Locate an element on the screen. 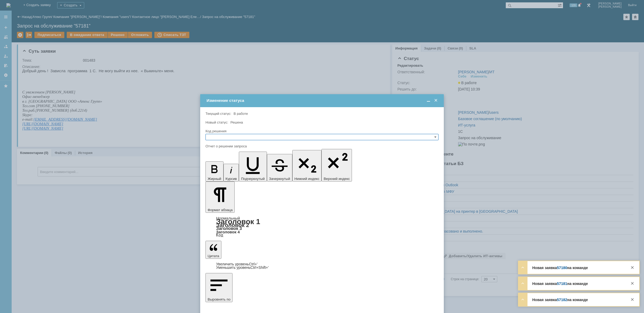 This screenshot has height=313, width=644. a: Код is located at coordinates (220, 235).